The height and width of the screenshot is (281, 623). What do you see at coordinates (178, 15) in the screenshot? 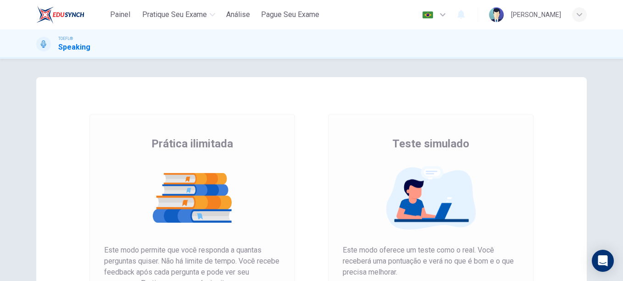
I see `button: Pratique seu exame` at bounding box center [178, 15].